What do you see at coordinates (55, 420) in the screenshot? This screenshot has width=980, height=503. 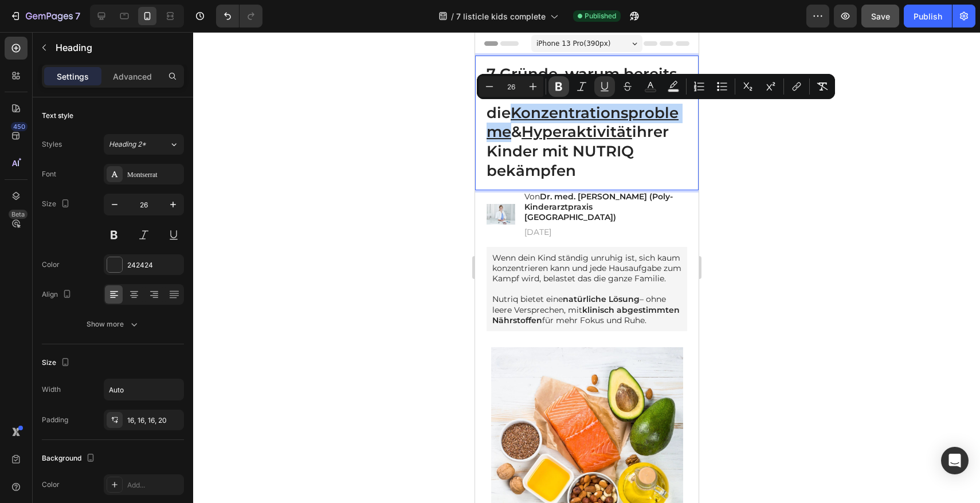 I see `div: Padding` at bounding box center [55, 420].